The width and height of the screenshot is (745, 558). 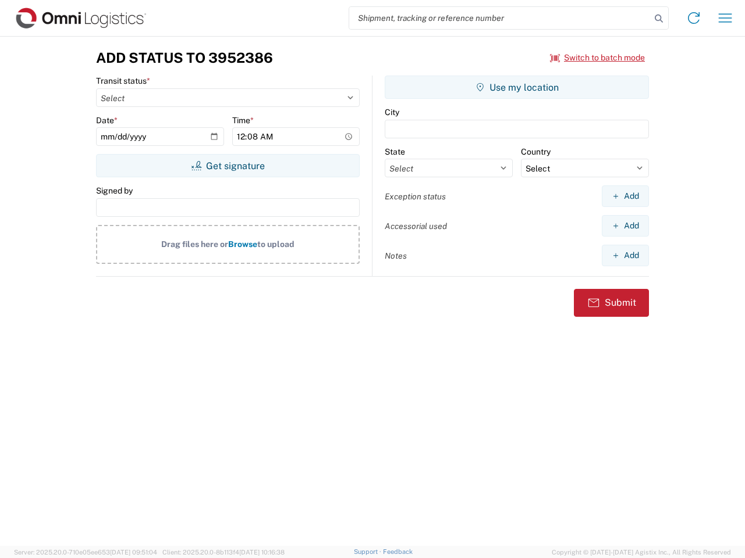 What do you see at coordinates (396, 256) in the screenshot?
I see `label: Notes` at bounding box center [396, 256].